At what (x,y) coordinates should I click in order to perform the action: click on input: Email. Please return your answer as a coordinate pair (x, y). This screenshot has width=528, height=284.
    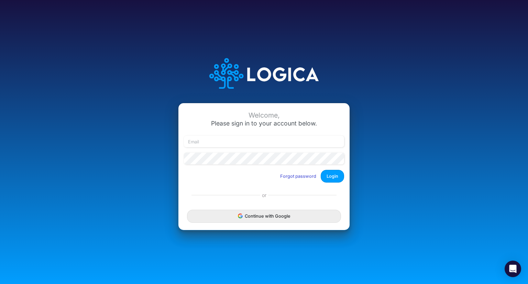
    Looking at the image, I should click on (264, 142).